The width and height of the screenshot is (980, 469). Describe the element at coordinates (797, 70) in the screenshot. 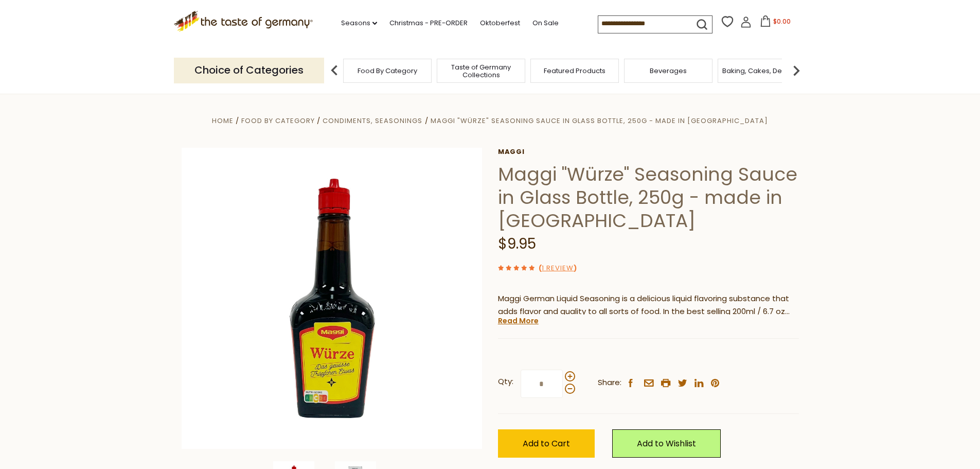

I see `img: next arrow` at that location.